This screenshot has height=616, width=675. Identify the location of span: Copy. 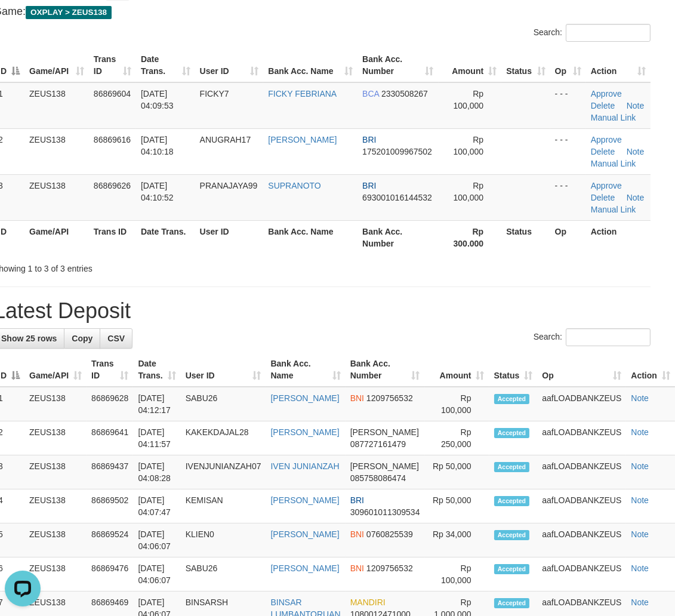
(81, 338).